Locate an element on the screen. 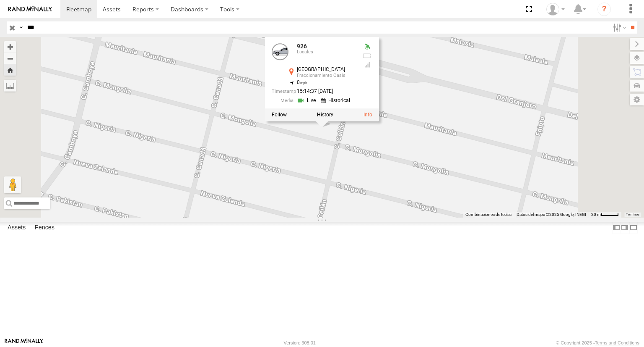 This screenshot has width=644, height=347. img: rand-logo.svg is located at coordinates (30, 9).